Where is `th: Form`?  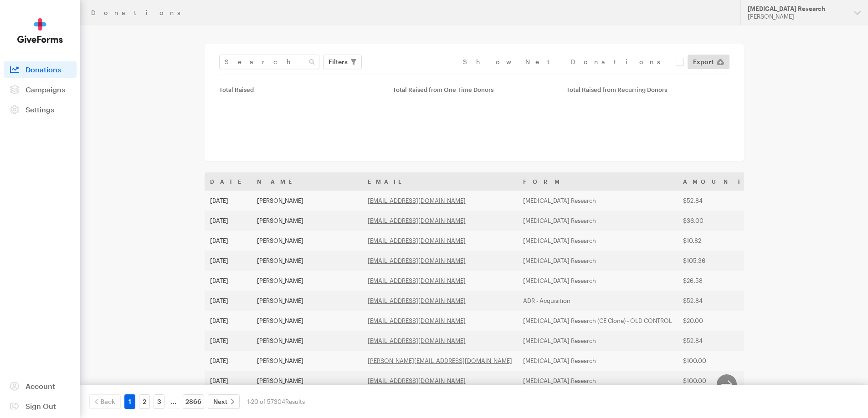 th: Form is located at coordinates (598, 182).